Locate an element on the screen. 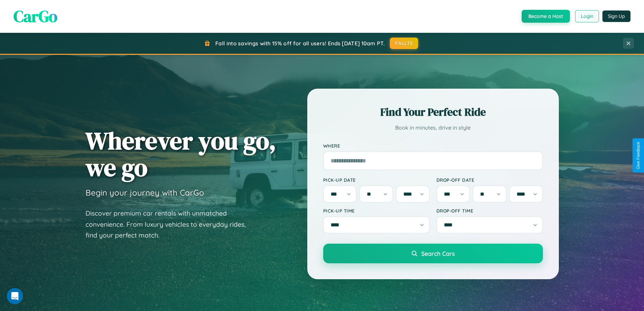 The width and height of the screenshot is (644, 311). h2: Find Your Perfect Ride is located at coordinates (433, 112).